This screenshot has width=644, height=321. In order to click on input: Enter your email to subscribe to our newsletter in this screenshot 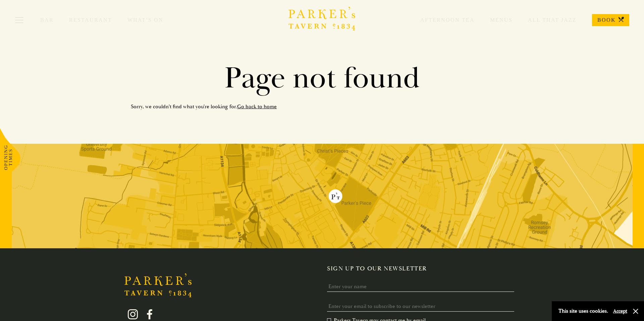, I will do `click(420, 307)`.